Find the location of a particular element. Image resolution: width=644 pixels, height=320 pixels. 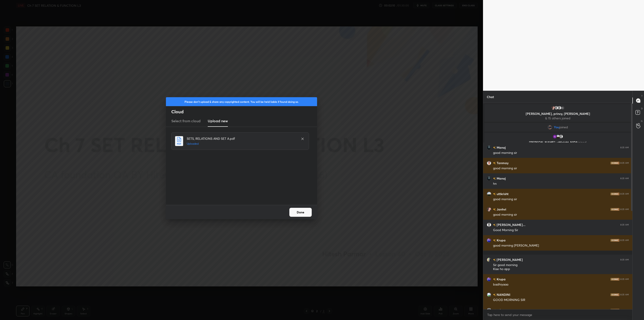

div: hn is located at coordinates (561, 184).